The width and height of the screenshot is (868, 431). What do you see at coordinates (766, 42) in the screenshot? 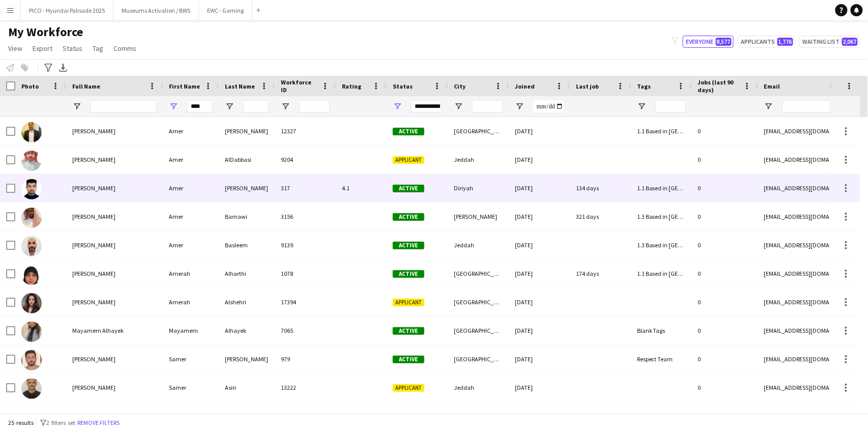
I see `button: Applicants1,776` at bounding box center [766, 42].